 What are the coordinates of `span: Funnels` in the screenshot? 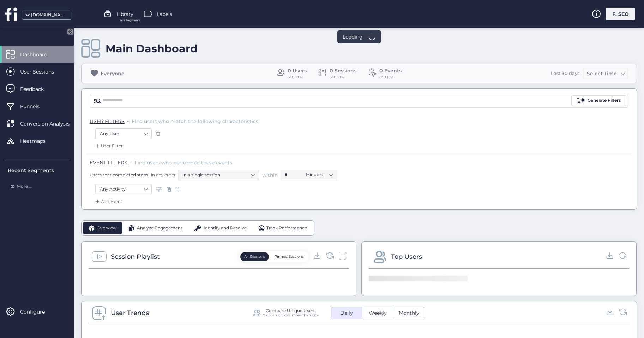 It's located at (35, 106).